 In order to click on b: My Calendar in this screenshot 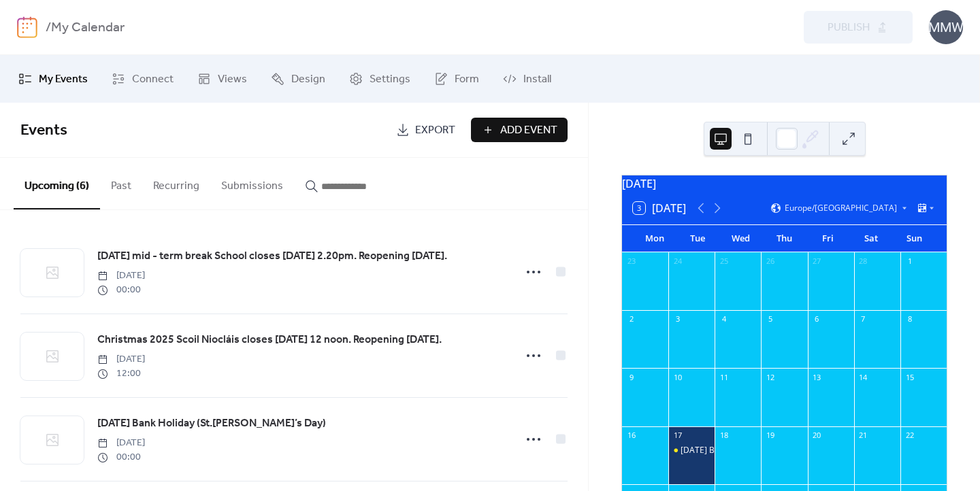, I will do `click(88, 28)`.